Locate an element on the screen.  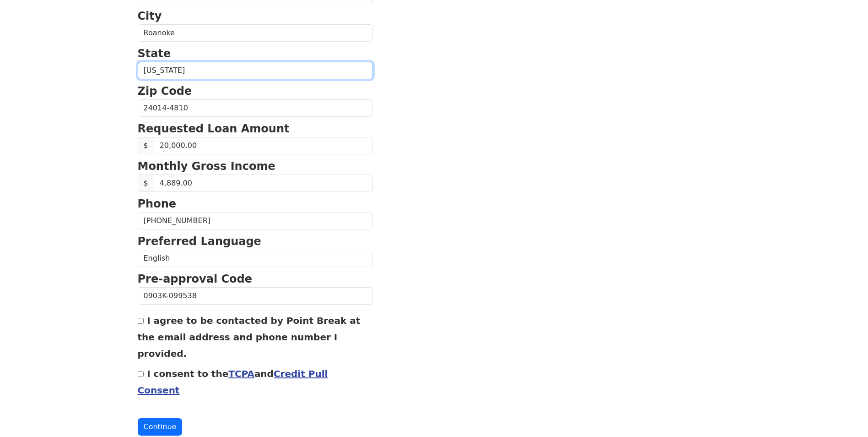
label: I agree to be contacted by Point Break at the email address and phone number I provided. is located at coordinates (249, 337).